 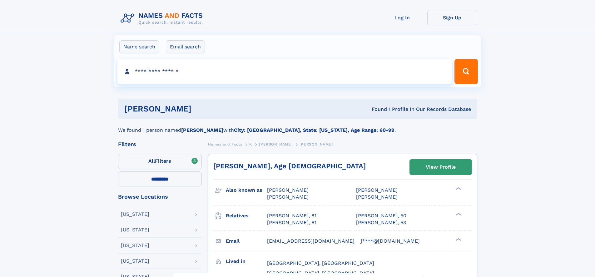 What do you see at coordinates (376, 109) in the screenshot?
I see `div: Found 1 Profile In Our Records Database` at bounding box center [376, 109].